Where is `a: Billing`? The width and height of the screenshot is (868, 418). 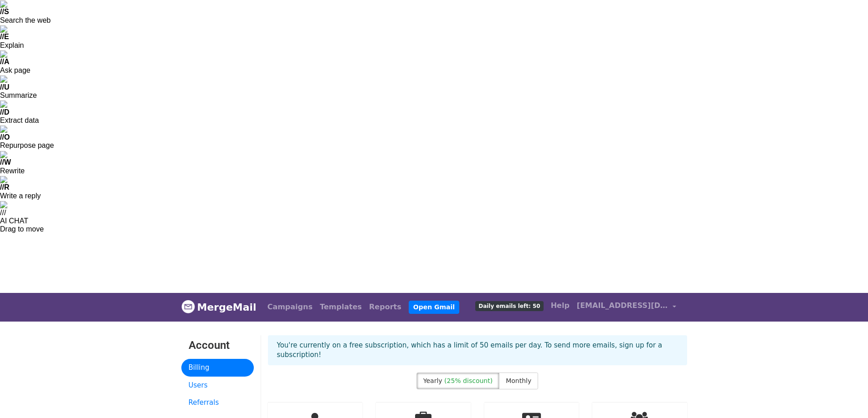
a: Billing is located at coordinates (217, 368).